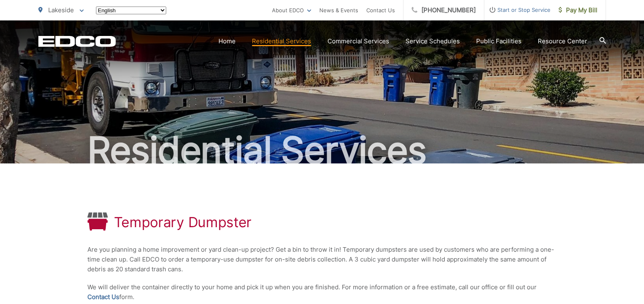  Describe the element at coordinates (563, 41) in the screenshot. I see `a: Resource Center` at that location.